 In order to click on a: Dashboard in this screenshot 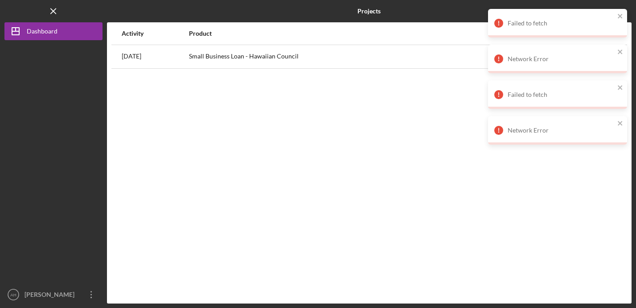, I will do `click(54, 31)`.